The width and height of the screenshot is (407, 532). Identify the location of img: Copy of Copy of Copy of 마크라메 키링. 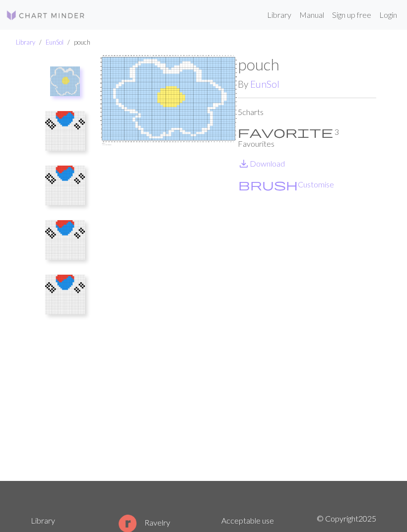
(65, 295).